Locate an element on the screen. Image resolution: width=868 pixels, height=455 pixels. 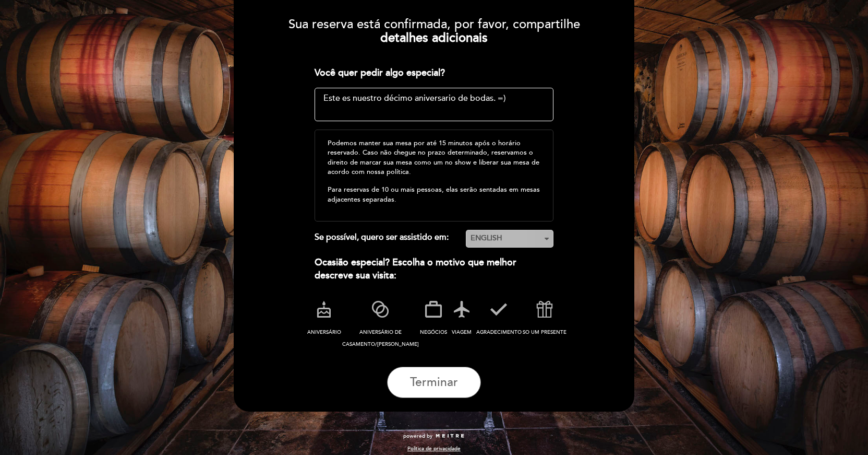
span: Para reservas de 10 ou mais pessoas, elas serão sentadas em mesas adjacentes separadas. is located at coordinates (434, 195).